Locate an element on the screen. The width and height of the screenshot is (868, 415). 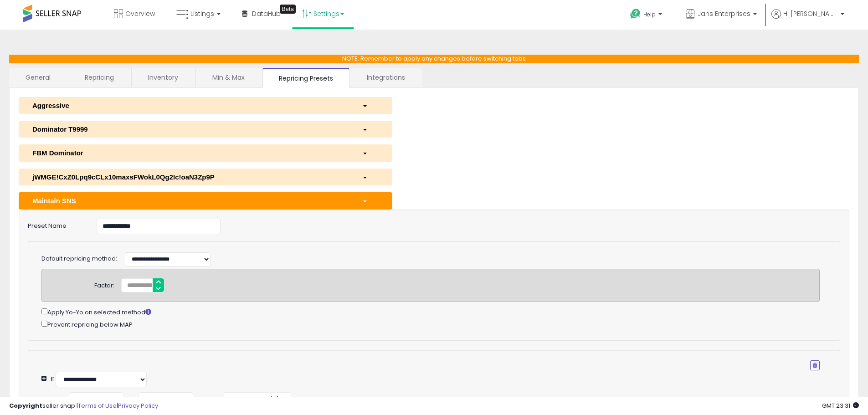
span: DataHub is located at coordinates (266, 14).